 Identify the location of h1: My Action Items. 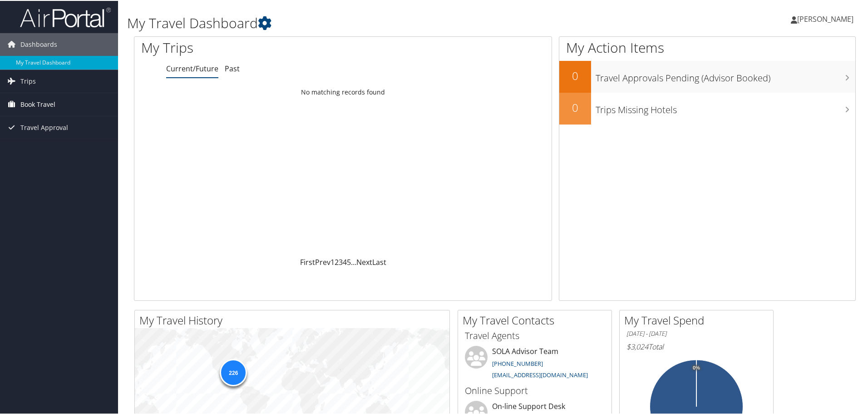
(707, 47).